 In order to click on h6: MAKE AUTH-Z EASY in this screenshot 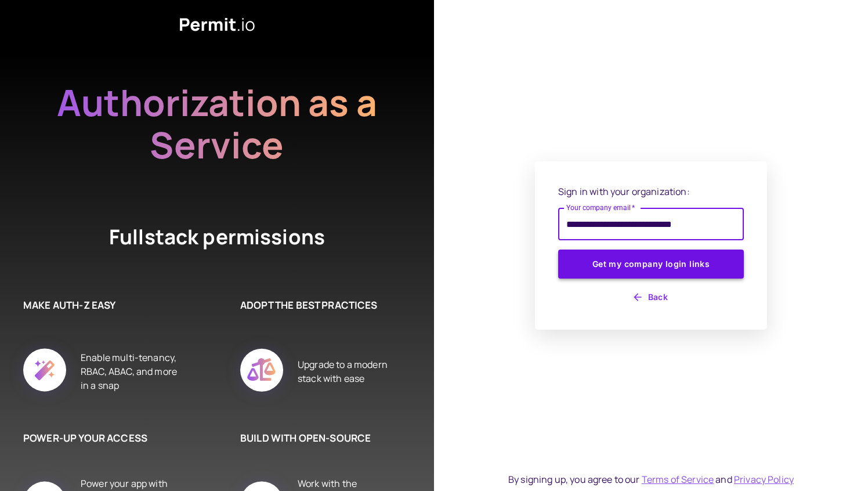, I will do `click(102, 305)`.